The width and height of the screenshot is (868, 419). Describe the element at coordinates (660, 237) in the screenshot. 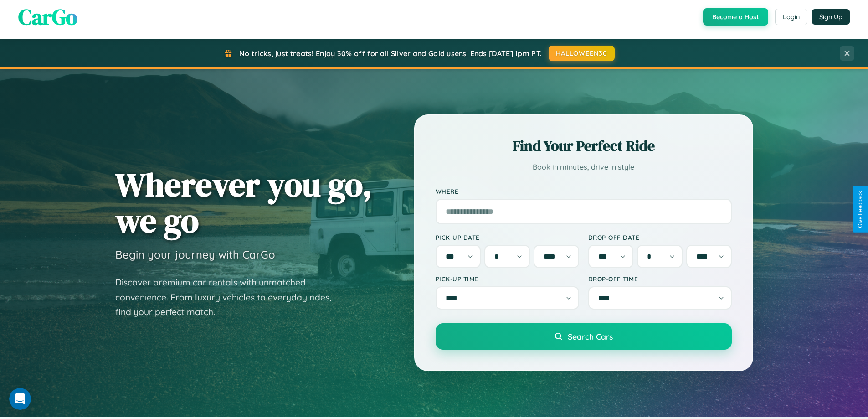

I see `label: Drop-off Date` at that location.